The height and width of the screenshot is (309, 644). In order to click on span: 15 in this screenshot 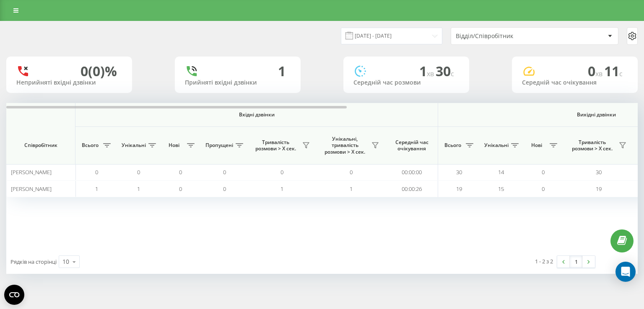, I will do `click(501, 189)`.